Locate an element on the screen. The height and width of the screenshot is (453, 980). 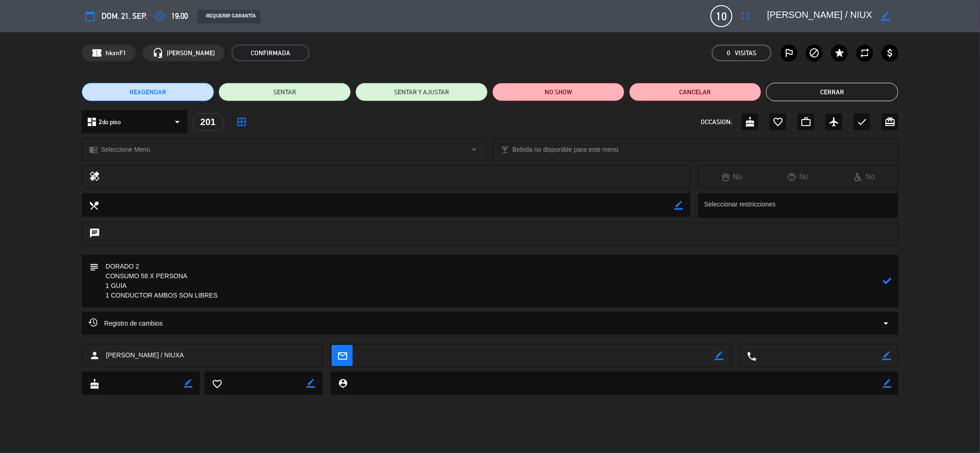
i: work_outline is located at coordinates (807, 122).